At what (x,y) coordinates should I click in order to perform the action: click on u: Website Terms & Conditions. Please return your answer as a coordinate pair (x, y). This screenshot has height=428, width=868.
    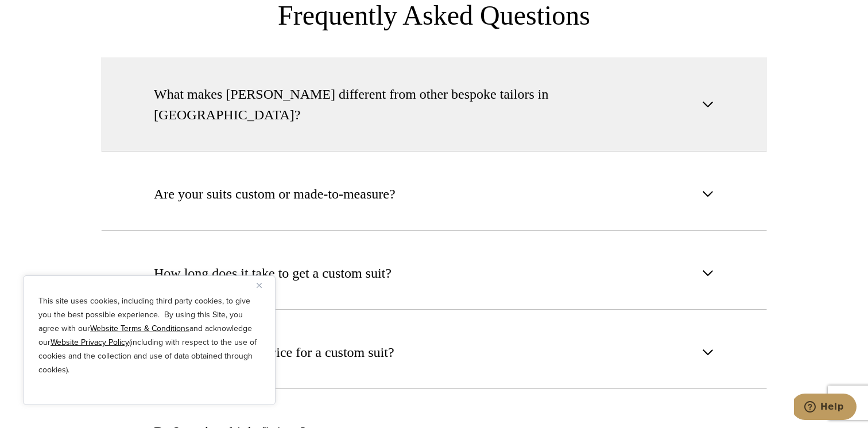
    Looking at the image, I should click on (139, 328).